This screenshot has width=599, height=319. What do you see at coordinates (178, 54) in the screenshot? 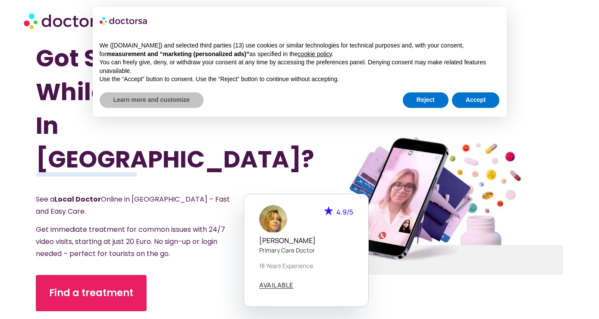
I see `strong: measurement and “marketing (personalized ads)”` at bounding box center [178, 54].